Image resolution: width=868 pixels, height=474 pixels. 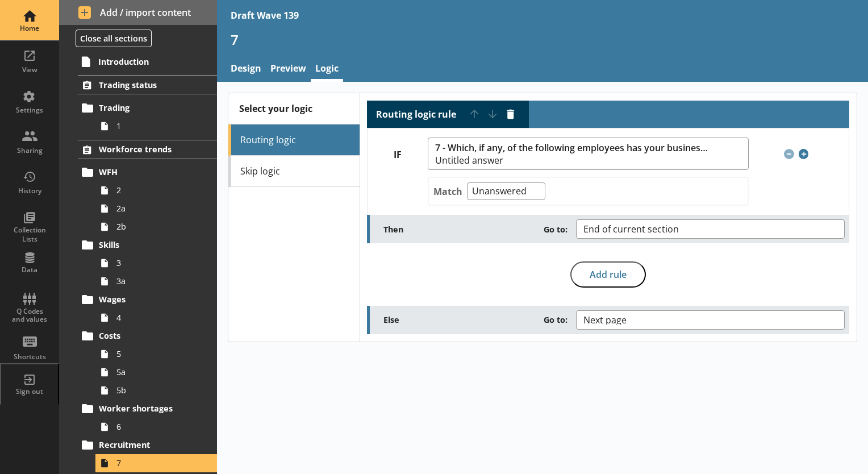 I want to click on span: Trading status, so click(x=148, y=85).